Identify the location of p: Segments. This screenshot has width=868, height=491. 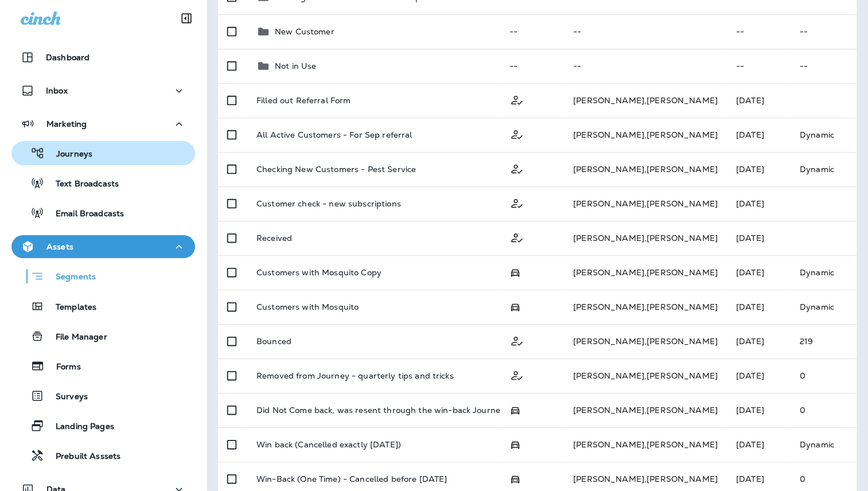
(70, 278).